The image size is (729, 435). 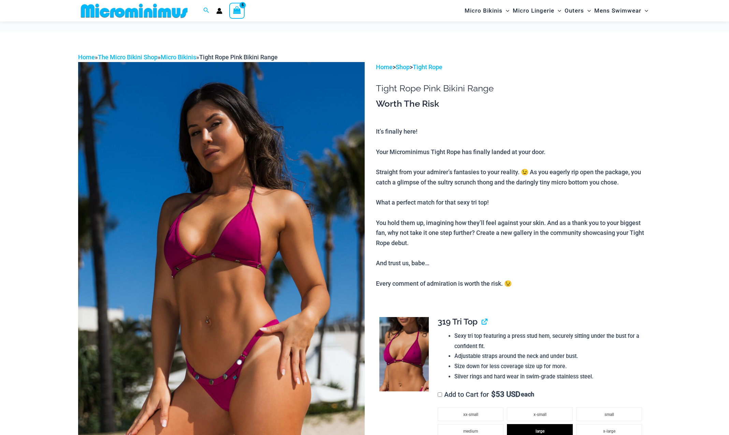 What do you see at coordinates (537, 11) in the screenshot?
I see `a: Micro LingerieMenu ToggleMenu Toggle` at bounding box center [537, 11].